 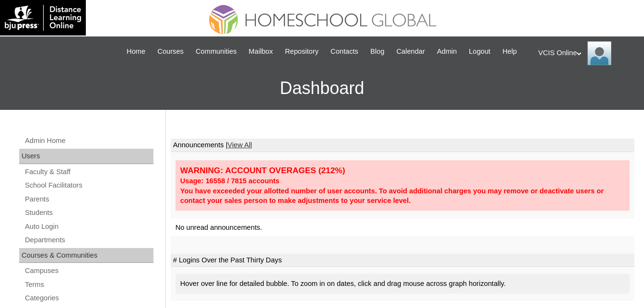 I want to click on div: VCIS Online, so click(x=587, y=53).